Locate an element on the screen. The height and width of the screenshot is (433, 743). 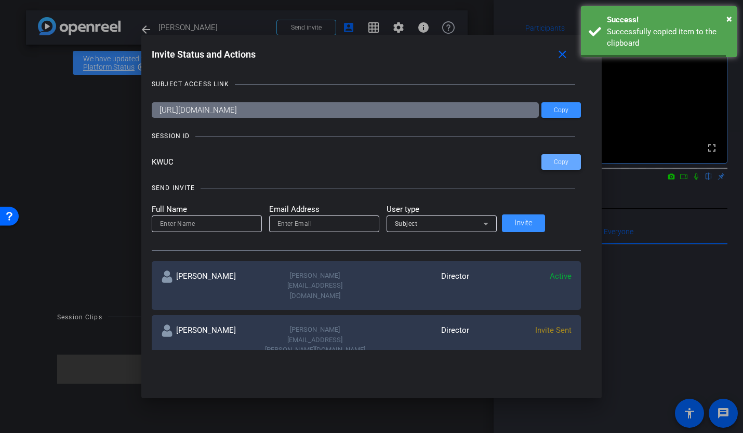
mat-label: Full Name is located at coordinates (207, 209).